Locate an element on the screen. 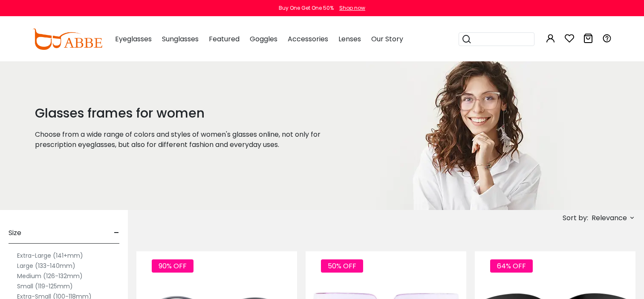 The height and width of the screenshot is (299, 644). span: Goggles is located at coordinates (263, 39).